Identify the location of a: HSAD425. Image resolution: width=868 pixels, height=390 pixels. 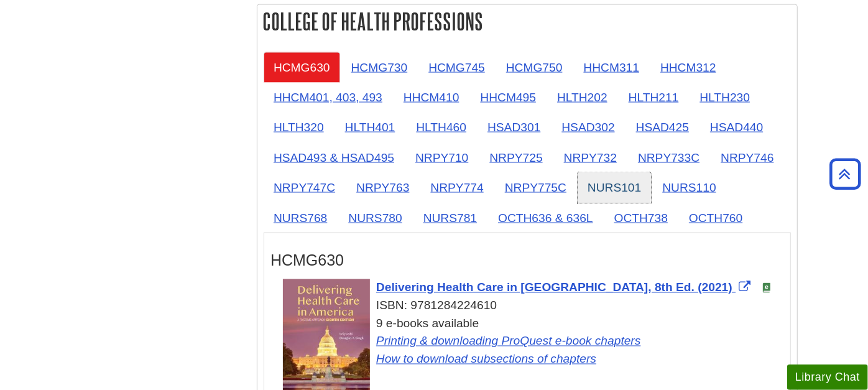
(663, 127).